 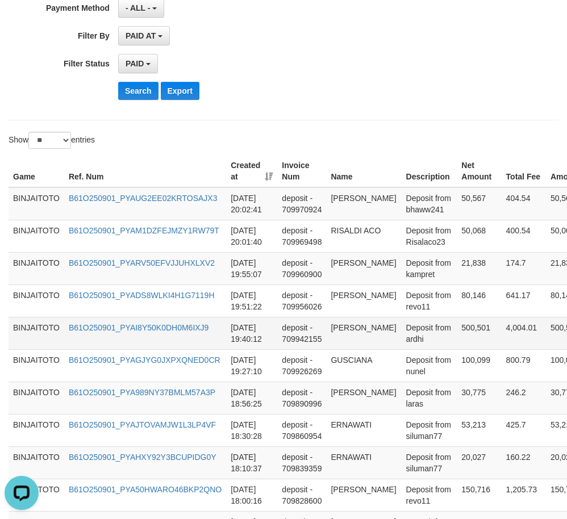 I want to click on td: 50,068, so click(x=479, y=236).